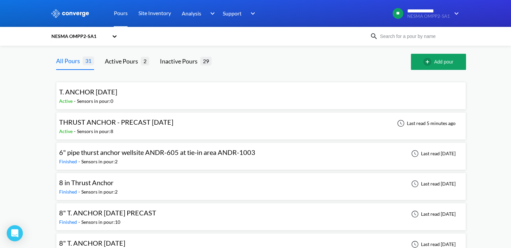  Describe the element at coordinates (192, 13) in the screenshot. I see `span: Analysis` at that location.